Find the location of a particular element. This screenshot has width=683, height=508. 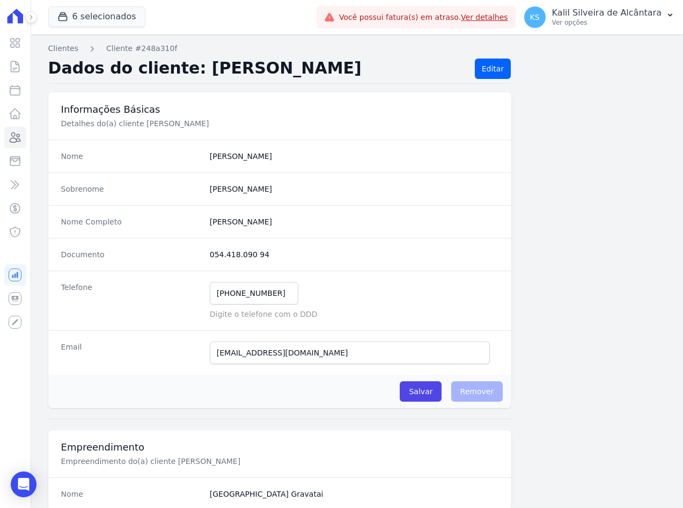

dd: 054.418.090 94 is located at coordinates (354, 254).